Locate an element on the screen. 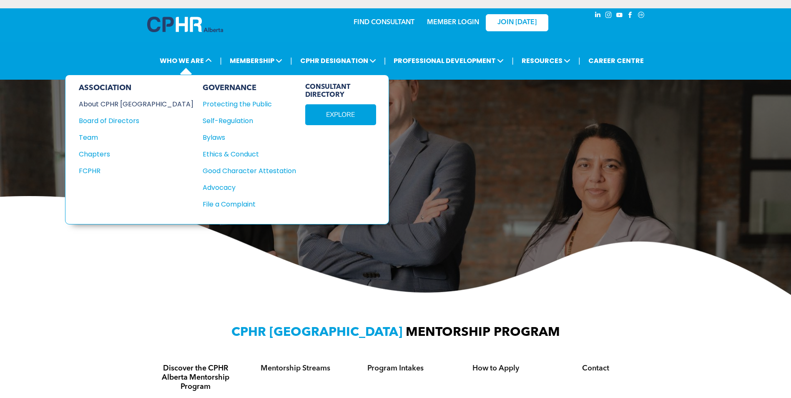  a: Good Character Attestation is located at coordinates (249, 171).